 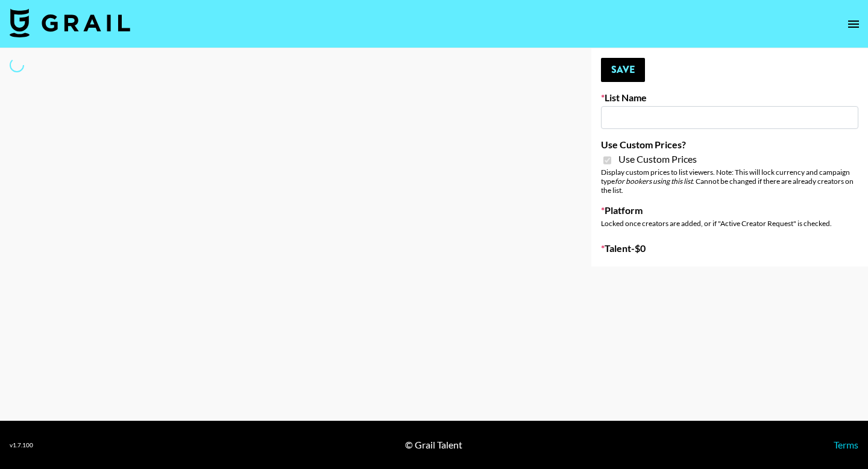 I want to click on em: for bookers using this list, so click(x=654, y=181).